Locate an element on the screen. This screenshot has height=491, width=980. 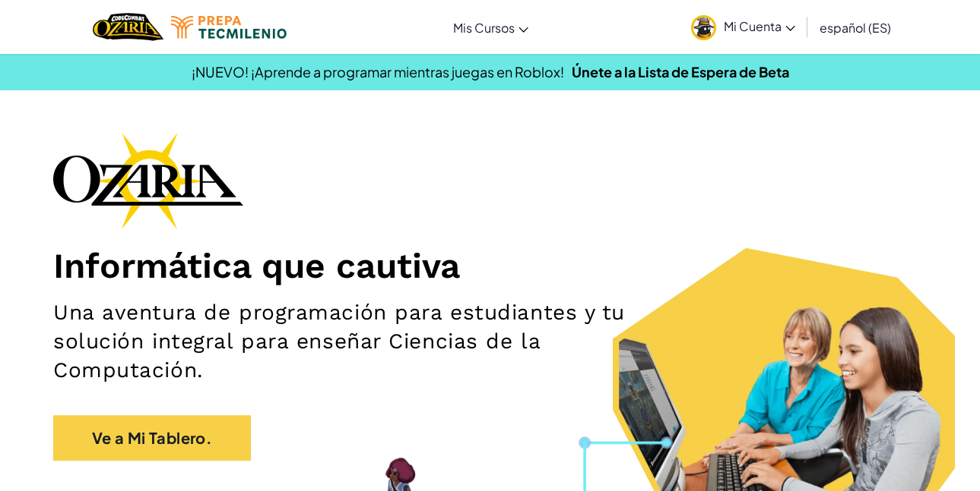
span: Mis Cursos is located at coordinates (484, 28).